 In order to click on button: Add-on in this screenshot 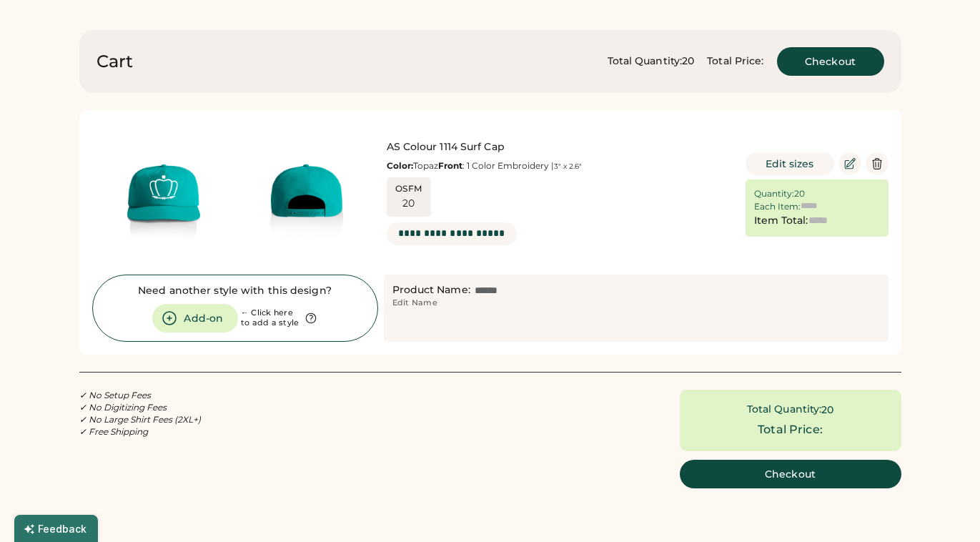, I will do `click(195, 319)`.